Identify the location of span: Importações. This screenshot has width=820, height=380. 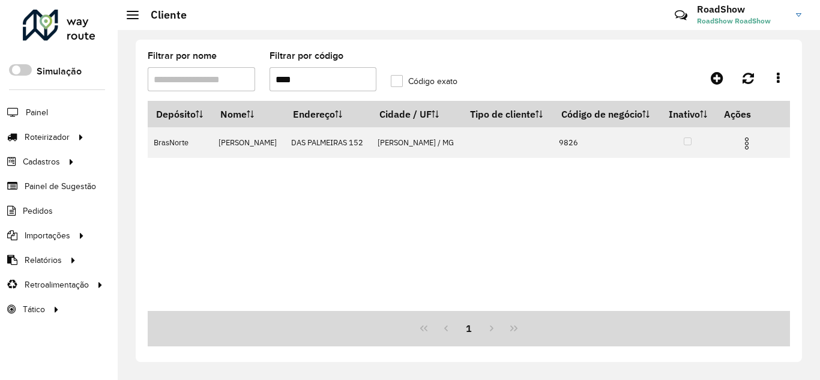
(47, 235).